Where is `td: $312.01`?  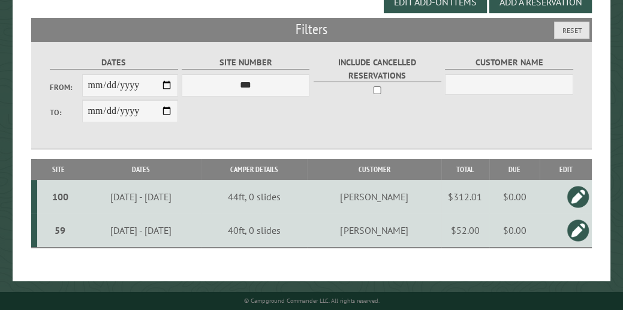
td: $312.01 is located at coordinates (466, 197).